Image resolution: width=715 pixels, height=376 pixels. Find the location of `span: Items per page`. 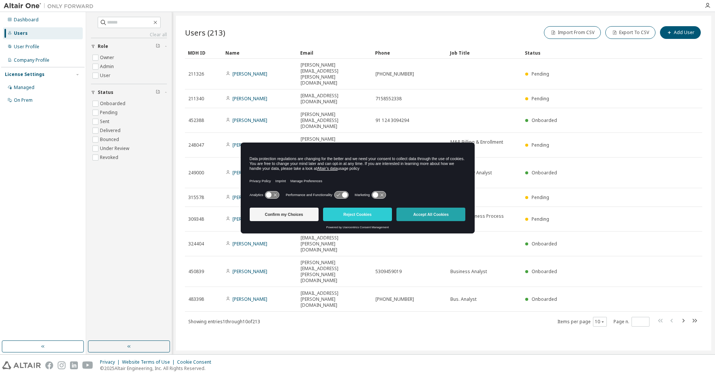

span: Items per page is located at coordinates (582, 322).